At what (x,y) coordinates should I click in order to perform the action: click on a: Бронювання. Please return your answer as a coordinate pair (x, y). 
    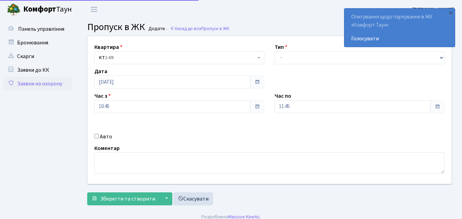
    Looking at the image, I should click on (38, 43).